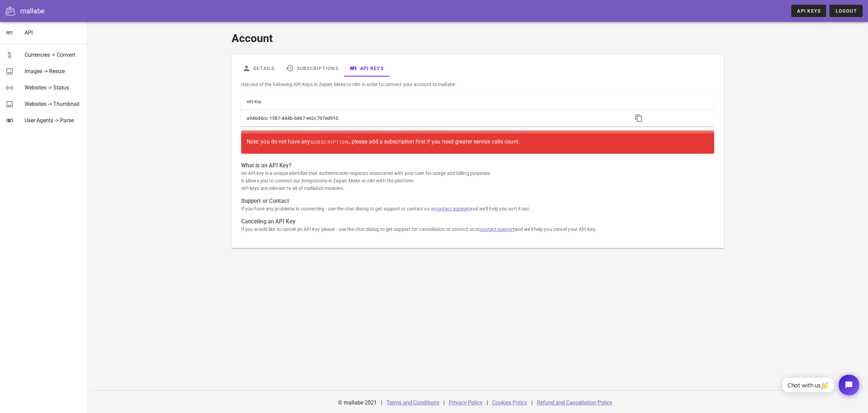  What do you see at coordinates (53, 55) in the screenshot?
I see `div: Currencies -> Convert` at bounding box center [53, 55].